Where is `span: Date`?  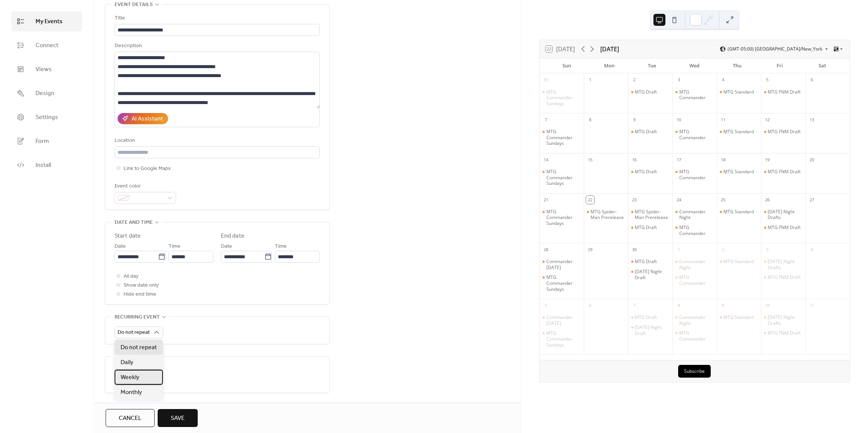 span: Date is located at coordinates (121, 247).